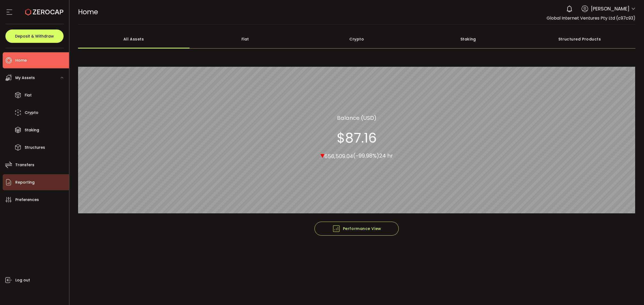 This screenshot has width=644, height=305. I want to click on span: Fiat, so click(28, 95).